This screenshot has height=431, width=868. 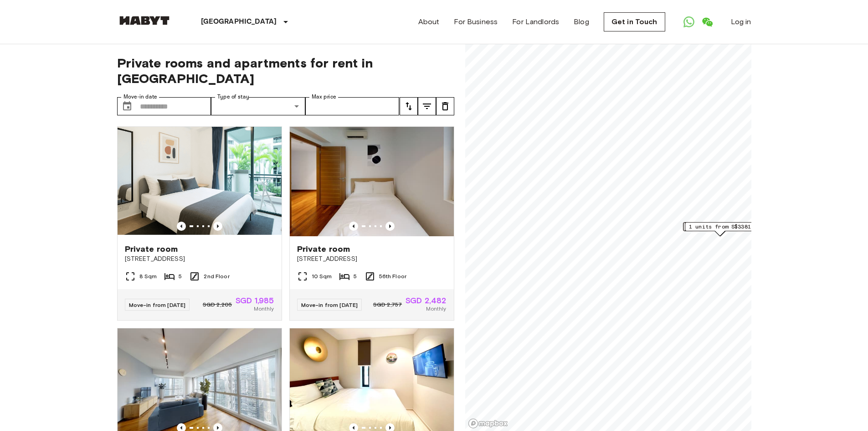 I want to click on label: Move-in date, so click(x=140, y=96).